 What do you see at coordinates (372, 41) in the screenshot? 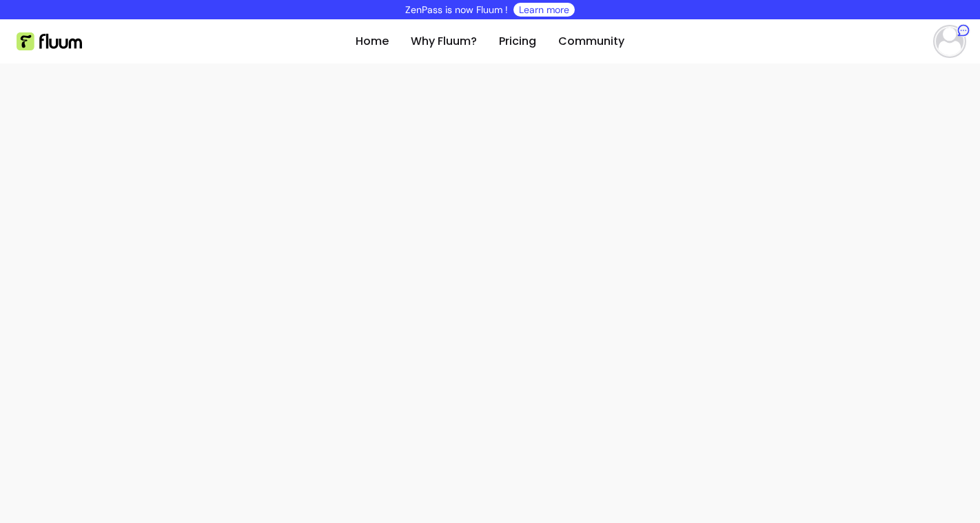
I see `a: Home` at bounding box center [372, 41].